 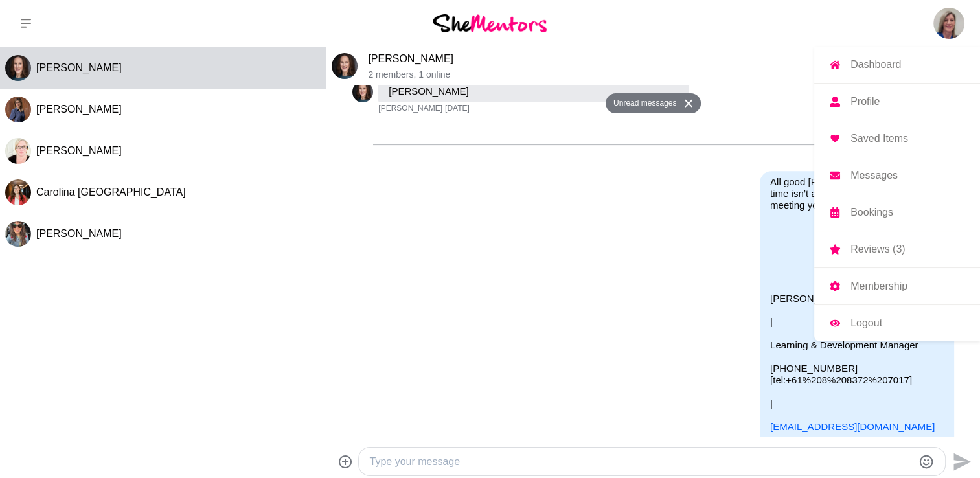 I want to click on p: Dashboard, so click(x=876, y=65).